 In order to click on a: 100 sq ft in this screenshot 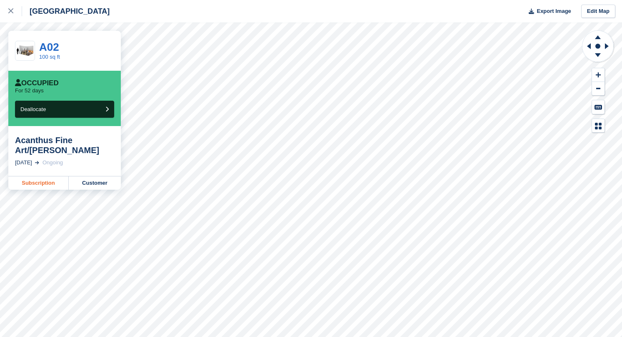, I will do `click(50, 57)`.